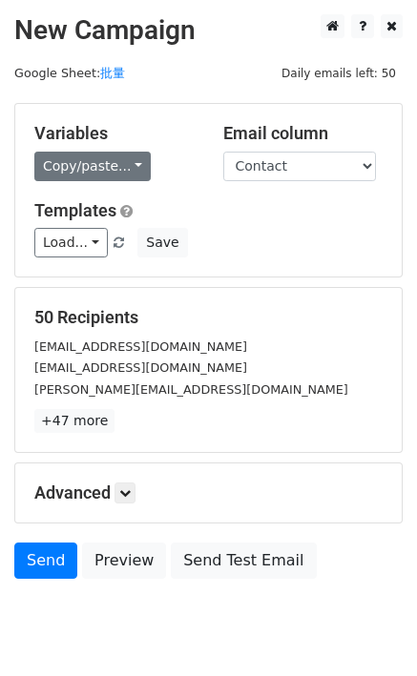 The width and height of the screenshot is (417, 676). What do you see at coordinates (208, 318) in the screenshot?
I see `h5: 50 Recipients` at bounding box center [208, 318].